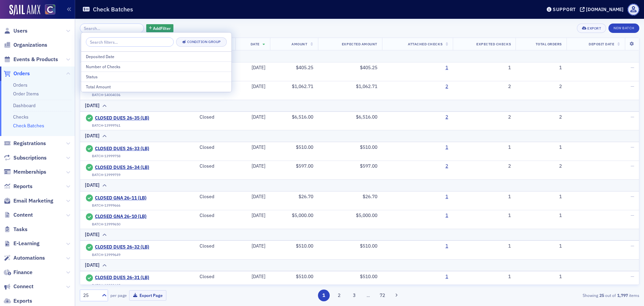  Describe the element at coordinates (23, 215) in the screenshot. I see `span: Content` at that location.